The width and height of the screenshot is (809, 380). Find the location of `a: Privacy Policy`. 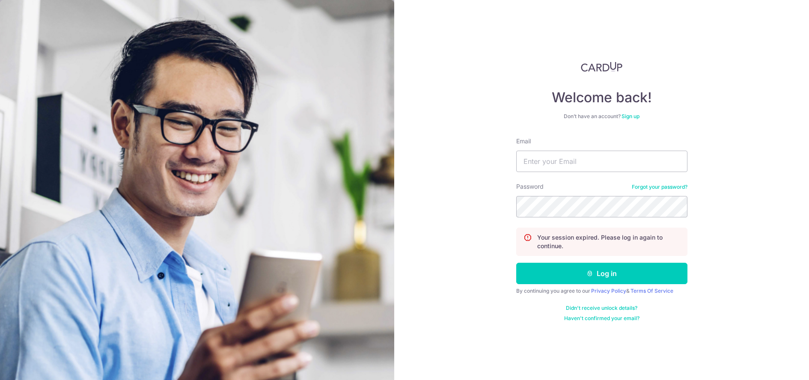

a: Privacy Policy is located at coordinates (609, 291).